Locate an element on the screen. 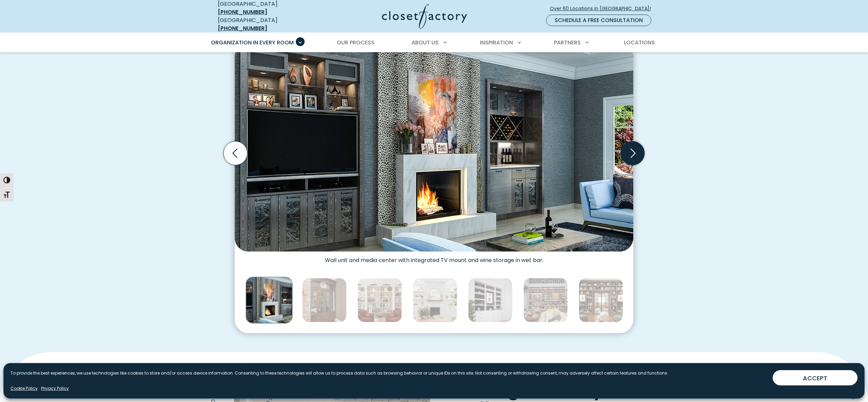 The height and width of the screenshot is (402, 868). a: Schedule a Free Consultation is located at coordinates (598, 21).